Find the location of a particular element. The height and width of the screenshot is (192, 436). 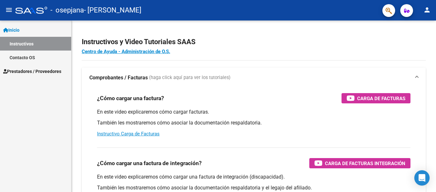

span: Carga de Facturas Integración is located at coordinates (365, 163).